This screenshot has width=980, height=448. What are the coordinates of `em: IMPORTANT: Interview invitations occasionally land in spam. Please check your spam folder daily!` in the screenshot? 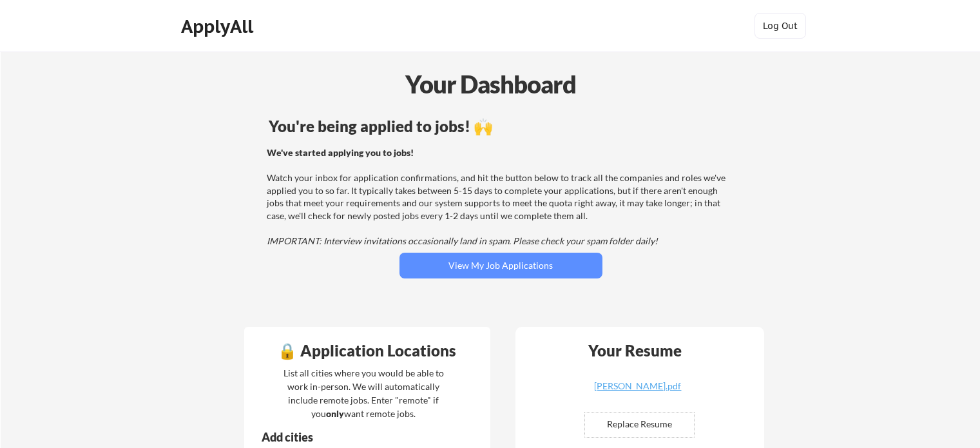 It's located at (462, 240).